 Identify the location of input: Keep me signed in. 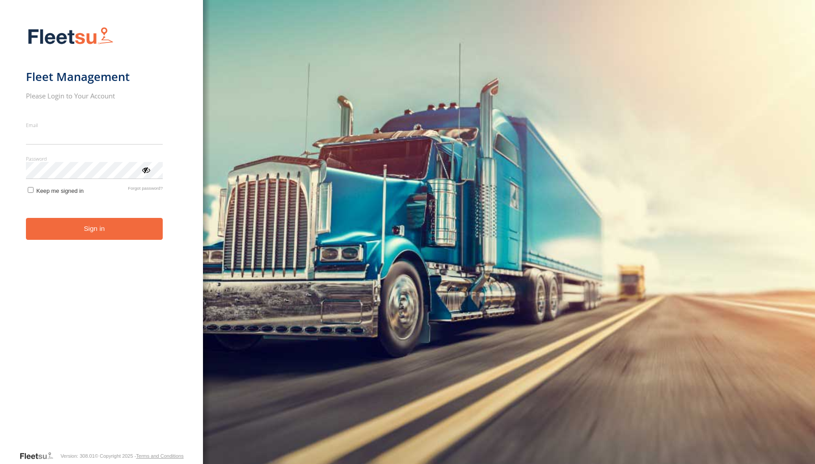
(30, 190).